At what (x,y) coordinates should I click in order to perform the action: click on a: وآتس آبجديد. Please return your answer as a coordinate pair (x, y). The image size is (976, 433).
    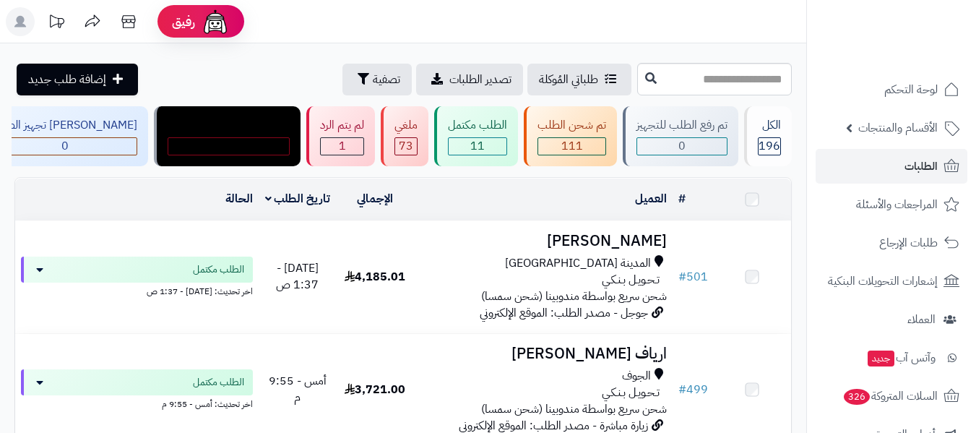
    Looking at the image, I should click on (892, 358).